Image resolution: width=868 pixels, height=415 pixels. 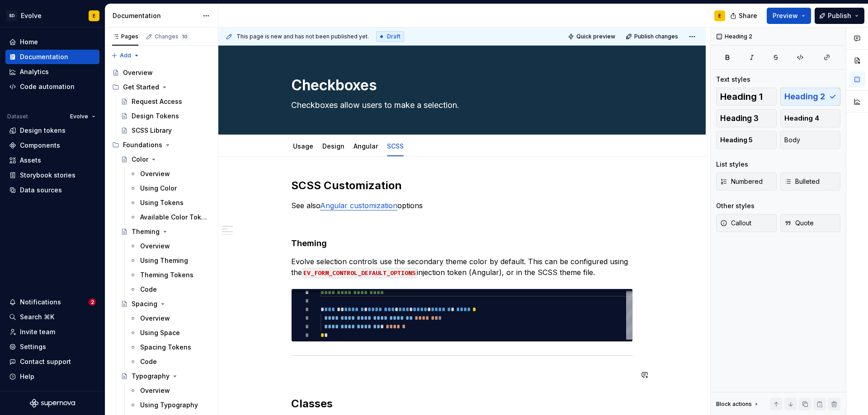 What do you see at coordinates (733, 404) in the screenshot?
I see `div: Block actions` at bounding box center [733, 404].